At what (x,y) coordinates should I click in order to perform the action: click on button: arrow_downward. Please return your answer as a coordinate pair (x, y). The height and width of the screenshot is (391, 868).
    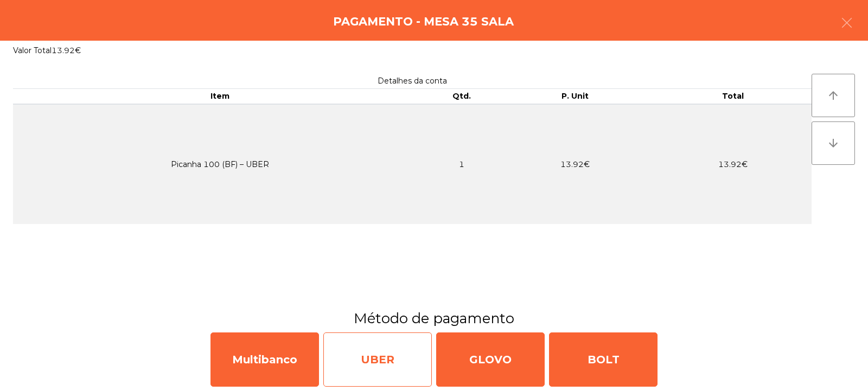
    Looking at the image, I should click on (833, 143).